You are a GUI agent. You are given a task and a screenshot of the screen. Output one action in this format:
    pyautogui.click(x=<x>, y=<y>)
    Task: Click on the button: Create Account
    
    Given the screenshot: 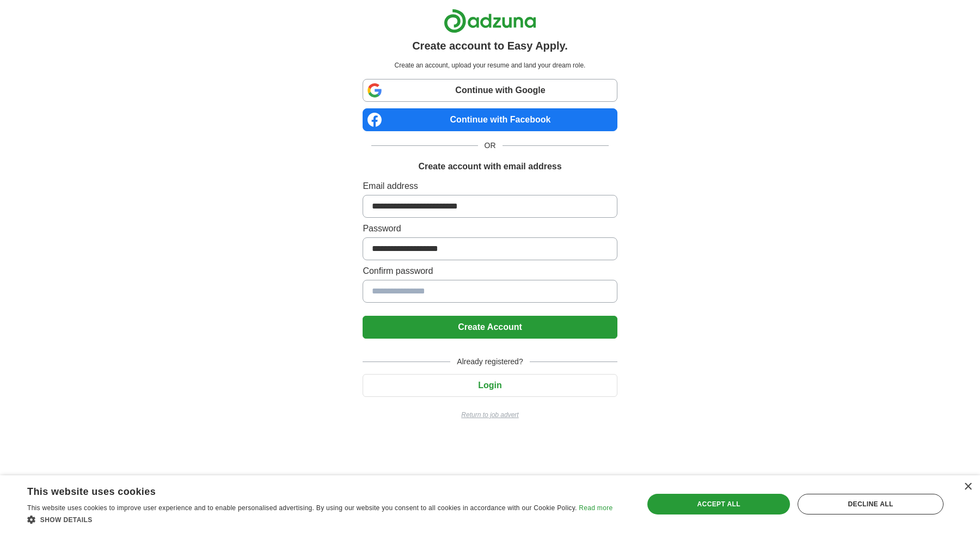 What is the action you would take?
    pyautogui.click(x=490, y=327)
    